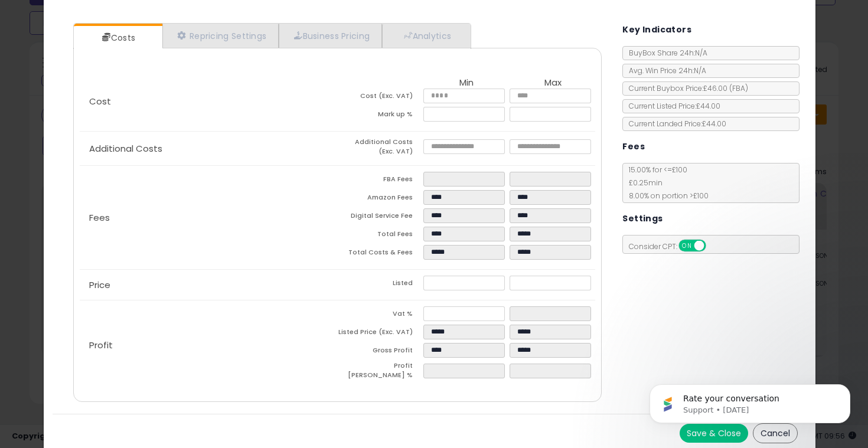  What do you see at coordinates (739, 88) in the screenshot?
I see `span: ( FBA )` at bounding box center [739, 88].